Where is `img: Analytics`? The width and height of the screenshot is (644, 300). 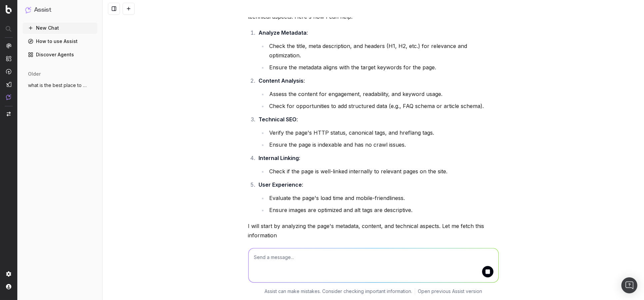 img: Analytics is located at coordinates (9, 46).